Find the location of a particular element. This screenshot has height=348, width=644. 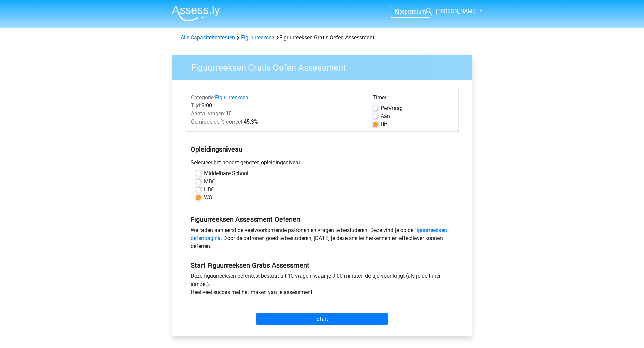

label: MBO is located at coordinates (210, 182).